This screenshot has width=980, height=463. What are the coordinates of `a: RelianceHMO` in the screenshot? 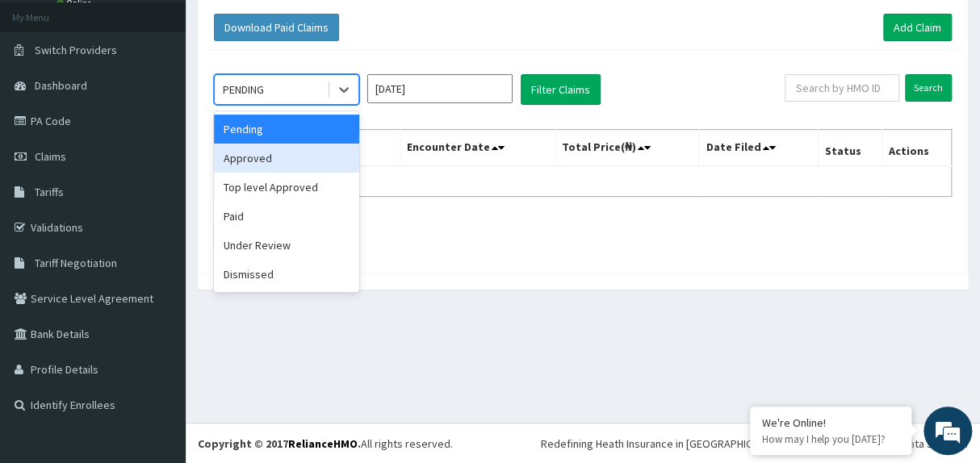 It's located at (323, 444).